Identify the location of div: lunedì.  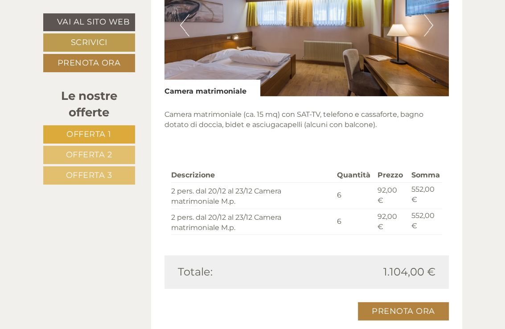
(142, 14).